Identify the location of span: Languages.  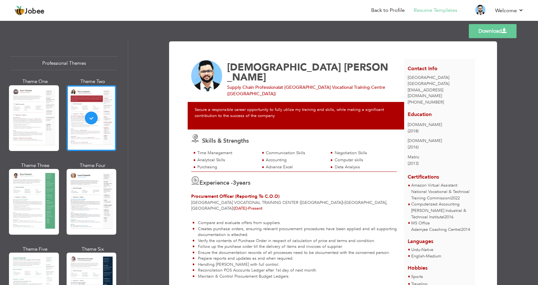
(420, 239).